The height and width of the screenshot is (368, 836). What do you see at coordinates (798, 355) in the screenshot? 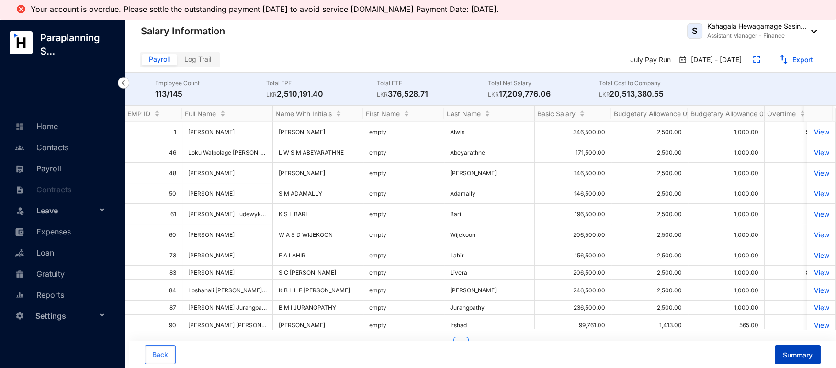
I see `span: Summary` at bounding box center [798, 355].